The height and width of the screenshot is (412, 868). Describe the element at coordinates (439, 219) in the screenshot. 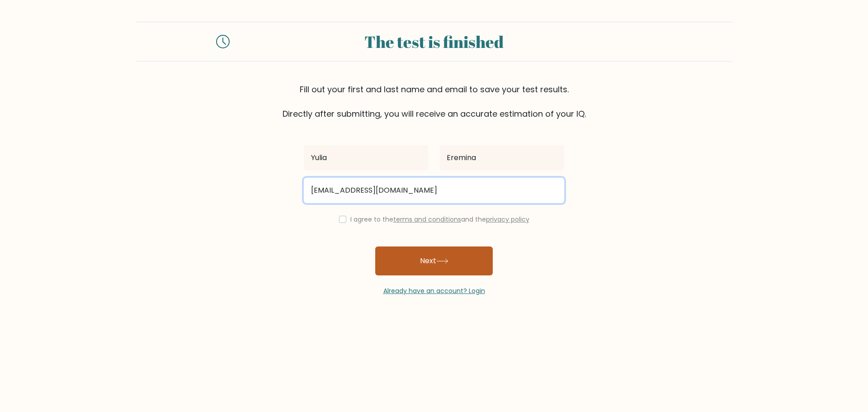

I see `label: I agree to the and the` at that location.